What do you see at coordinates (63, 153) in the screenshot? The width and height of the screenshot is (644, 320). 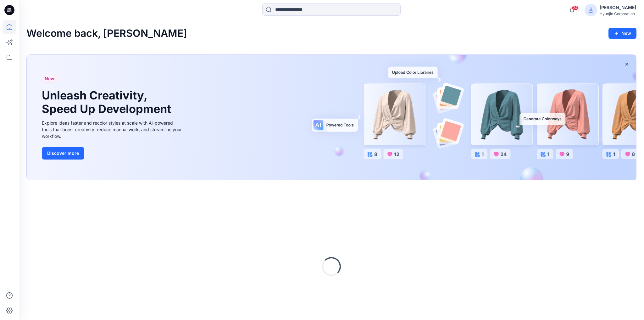 I see `button: Discover more` at bounding box center [63, 153].